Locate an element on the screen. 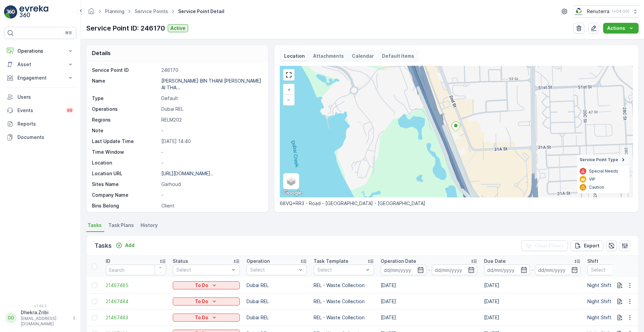 Image resolution: width=644 pixels, height=332 pixels. p: Attachments is located at coordinates (328, 56).